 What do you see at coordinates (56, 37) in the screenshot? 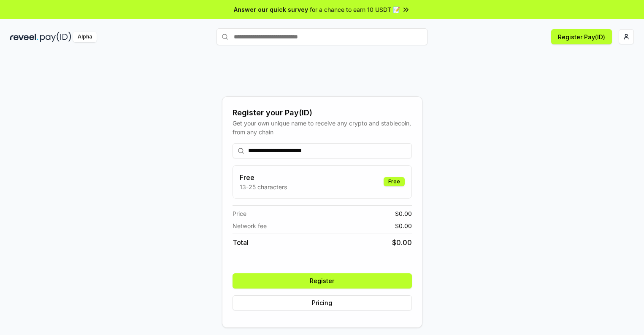
I see `img: pay_id` at bounding box center [56, 37].